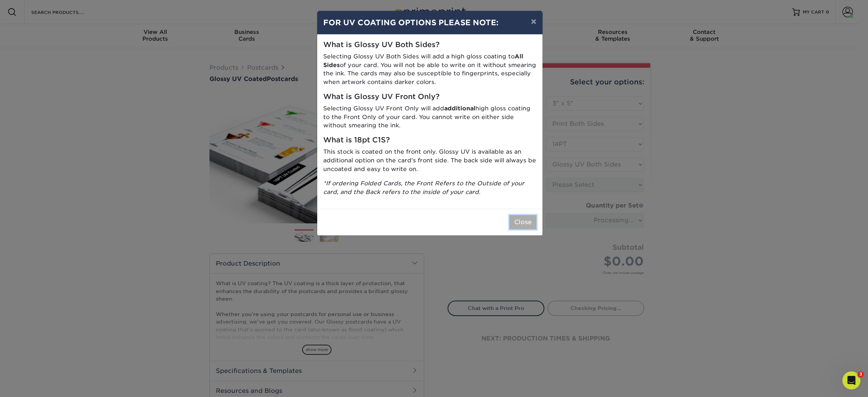 Image resolution: width=868 pixels, height=397 pixels. Describe the element at coordinates (430, 140) in the screenshot. I see `h5: What is 18pt C1S?` at that location.